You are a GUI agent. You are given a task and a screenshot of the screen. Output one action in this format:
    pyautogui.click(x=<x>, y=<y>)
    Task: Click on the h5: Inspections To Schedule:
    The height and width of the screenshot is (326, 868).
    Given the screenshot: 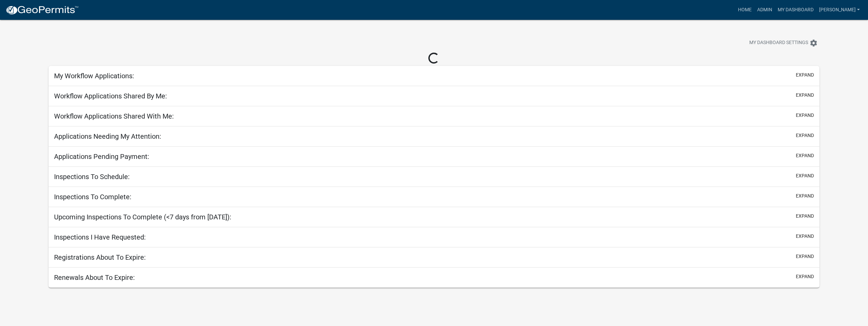 What is the action you would take?
    pyautogui.click(x=92, y=177)
    